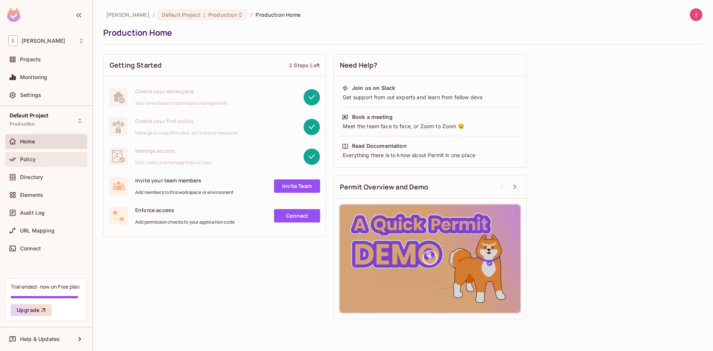 The image size is (713, 351). I want to click on span: Create your first policy, so click(186, 121).